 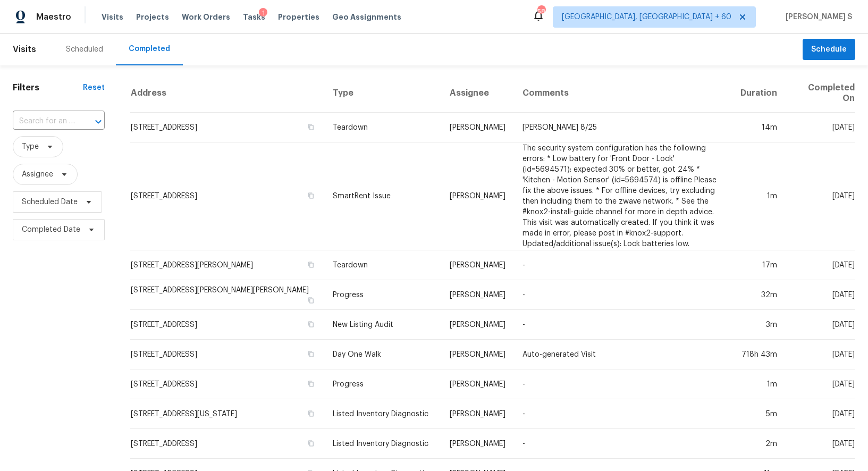 What do you see at coordinates (30, 146) in the screenshot?
I see `span: Type` at bounding box center [30, 146].